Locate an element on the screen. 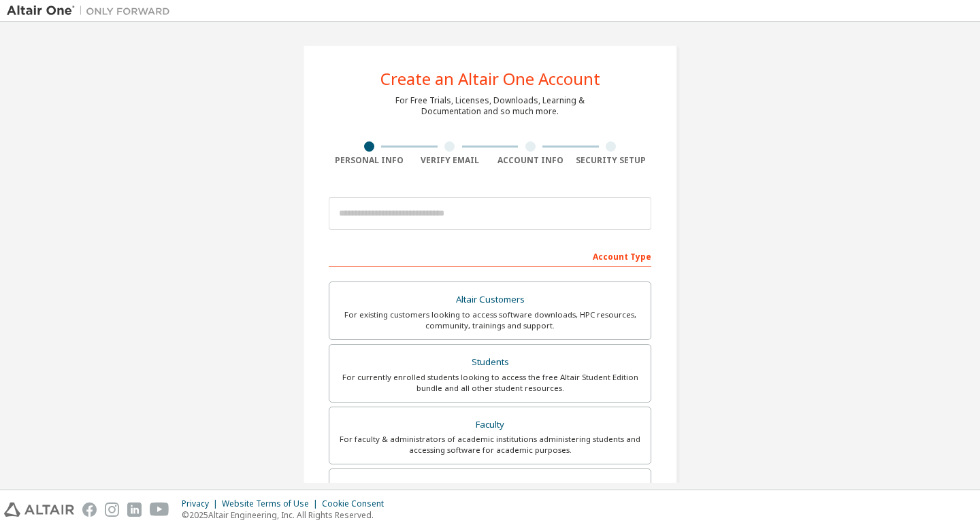  div: For currently enrolled students looking to access the free Altair Student Edition bundle and all ... is located at coordinates (490, 383).